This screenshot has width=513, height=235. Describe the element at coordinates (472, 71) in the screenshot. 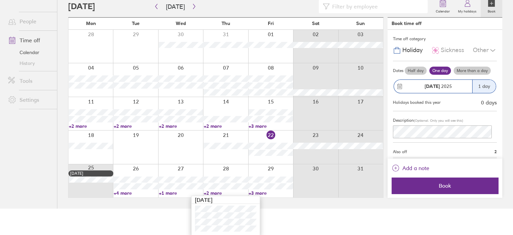

I see `label: More than a day` at that location.